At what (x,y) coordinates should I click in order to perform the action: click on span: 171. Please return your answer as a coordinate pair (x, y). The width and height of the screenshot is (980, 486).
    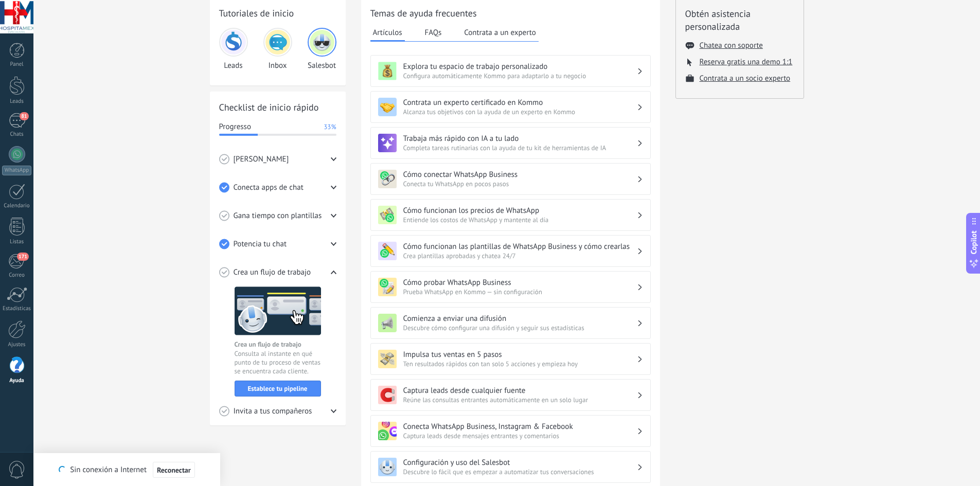
    Looking at the image, I should click on (22, 256).